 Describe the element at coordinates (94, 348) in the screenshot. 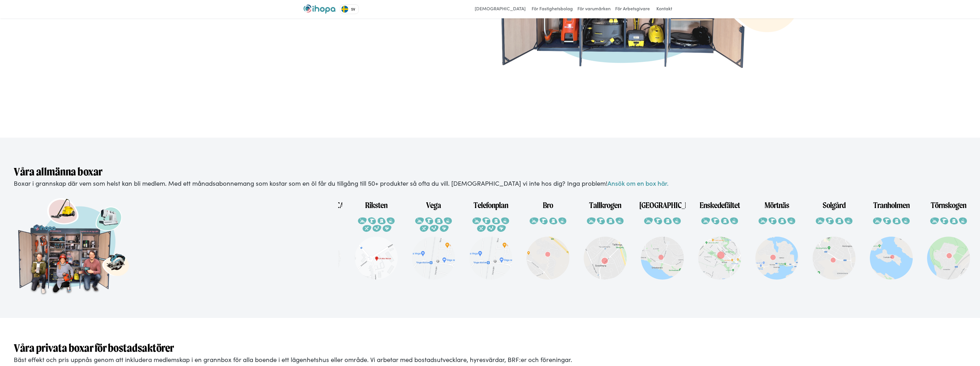

I see `strong: Våra privata boxar för bostadsaktörer` at that location.